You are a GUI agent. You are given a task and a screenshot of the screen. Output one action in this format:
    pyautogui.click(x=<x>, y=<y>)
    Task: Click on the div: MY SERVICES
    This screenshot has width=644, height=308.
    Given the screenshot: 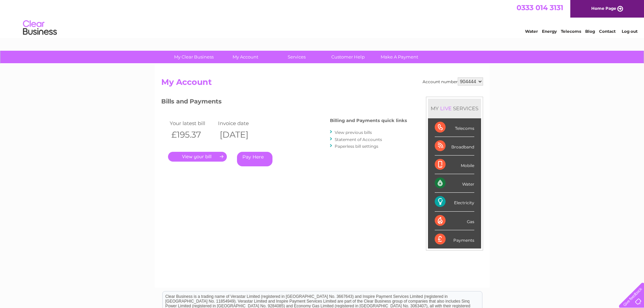 What is the action you would take?
    pyautogui.click(x=454, y=108)
    